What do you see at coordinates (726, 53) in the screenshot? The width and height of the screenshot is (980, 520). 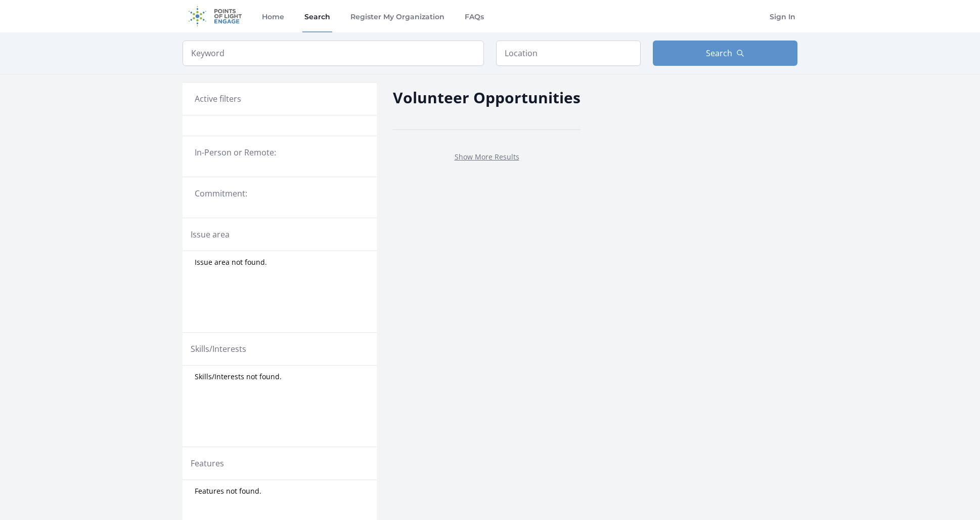 I see `button: Search` at bounding box center [726, 53].